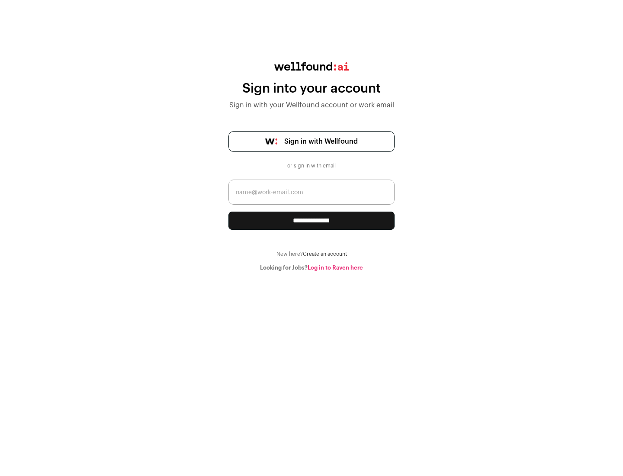 Image resolution: width=623 pixels, height=476 pixels. What do you see at coordinates (312, 166) in the screenshot?
I see `div: or sign in with email` at bounding box center [312, 166].